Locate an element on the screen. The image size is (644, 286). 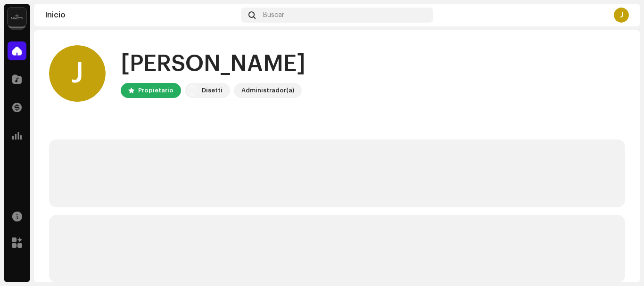
span: Buscar is located at coordinates (273, 15).